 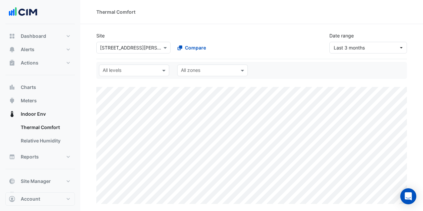 I want to click on button: Charts, so click(x=40, y=87).